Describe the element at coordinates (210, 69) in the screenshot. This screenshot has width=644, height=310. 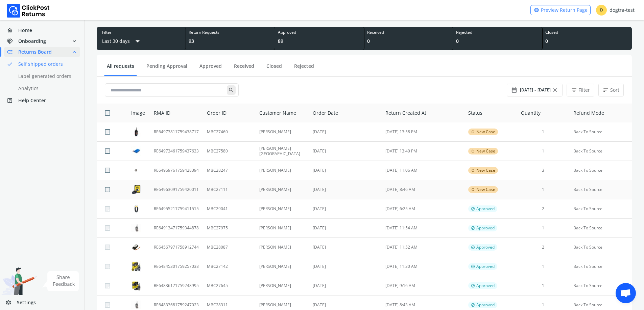
I see `a: Approved` at that location.